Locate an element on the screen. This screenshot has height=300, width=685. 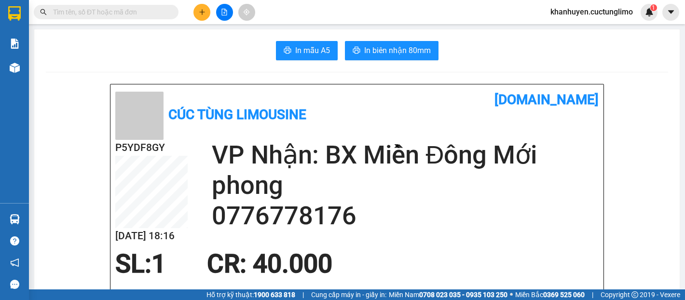
span: search is located at coordinates (43, 12).